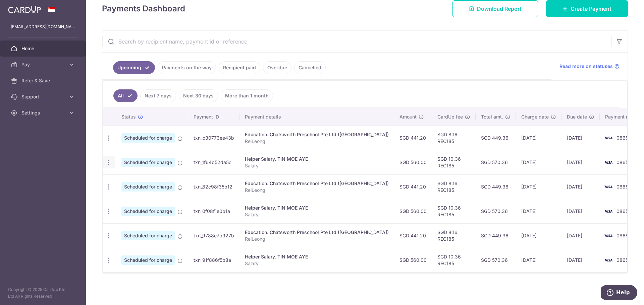 The image size is (644, 305). Describe the element at coordinates (214, 187) in the screenshot. I see `td: txn_82c98f35b12` at that location.